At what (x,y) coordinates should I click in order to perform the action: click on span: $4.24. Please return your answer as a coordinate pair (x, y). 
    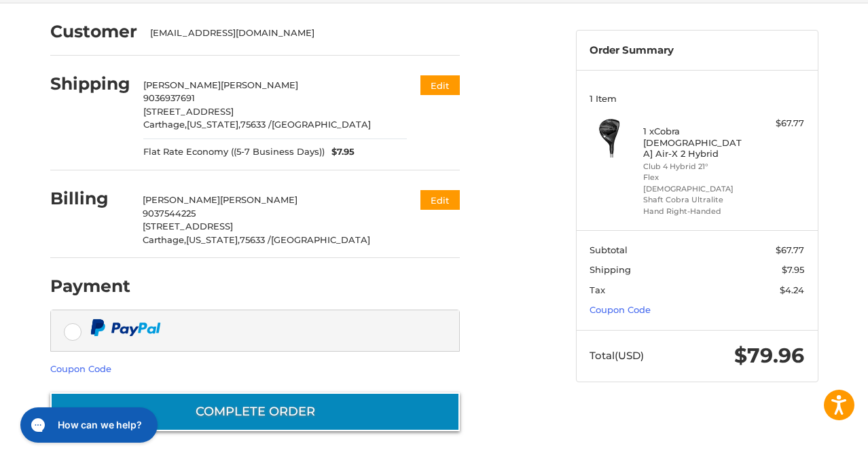
    Looking at the image, I should click on (792, 290).